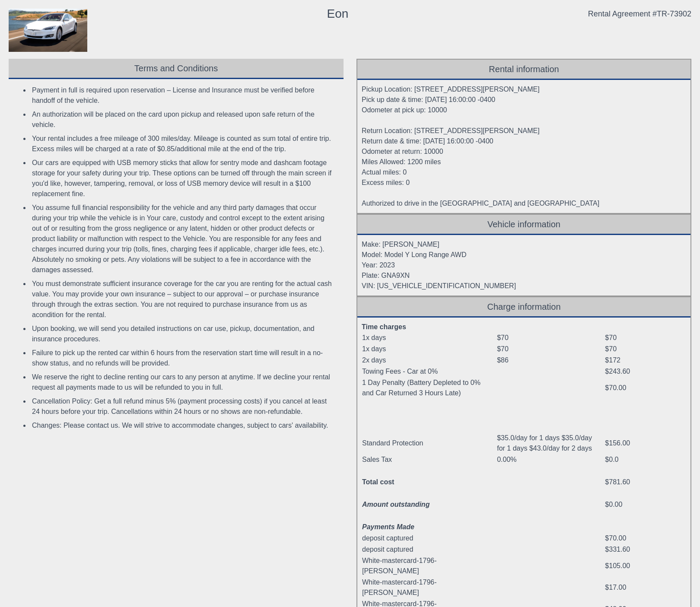 The width and height of the screenshot is (700, 607). What do you see at coordinates (551, 360) in the screenshot?
I see `td: $86` at bounding box center [551, 360].